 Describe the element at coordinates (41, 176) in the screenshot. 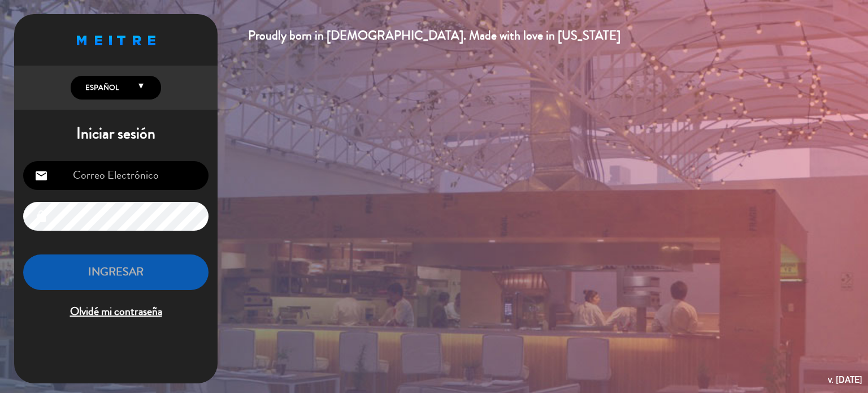

I see `i: email` at that location.